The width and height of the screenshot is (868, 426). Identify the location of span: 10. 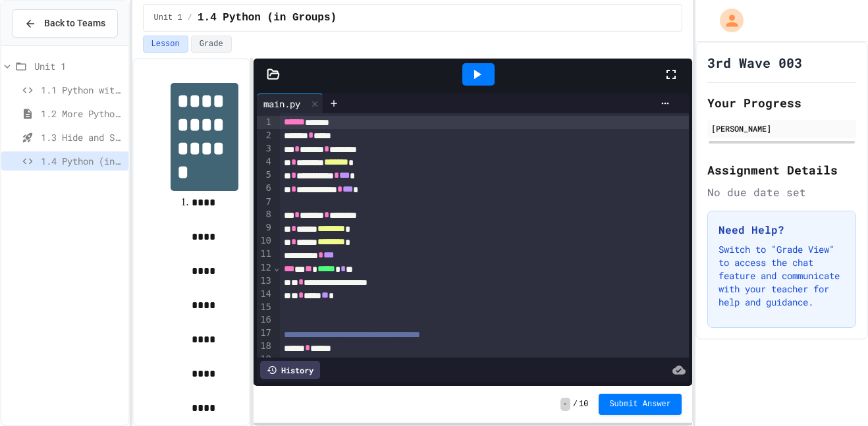
(583, 404).